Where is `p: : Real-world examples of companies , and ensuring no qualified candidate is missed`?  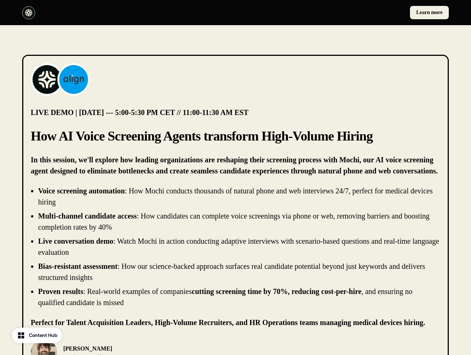
p: : Real-world examples of companies , and ensuring no qualified candidate is missed is located at coordinates (225, 297).